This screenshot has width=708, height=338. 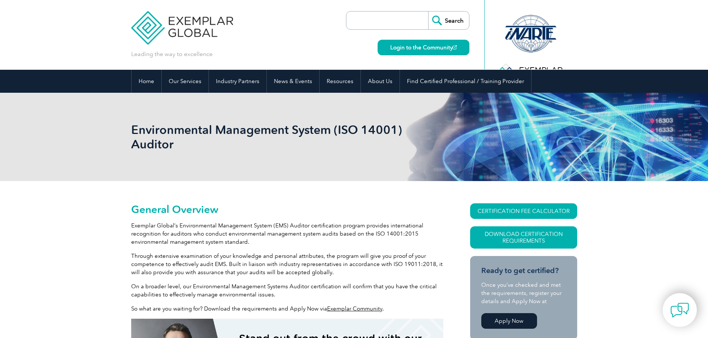 I want to click on h2: General Overview, so click(x=287, y=210).